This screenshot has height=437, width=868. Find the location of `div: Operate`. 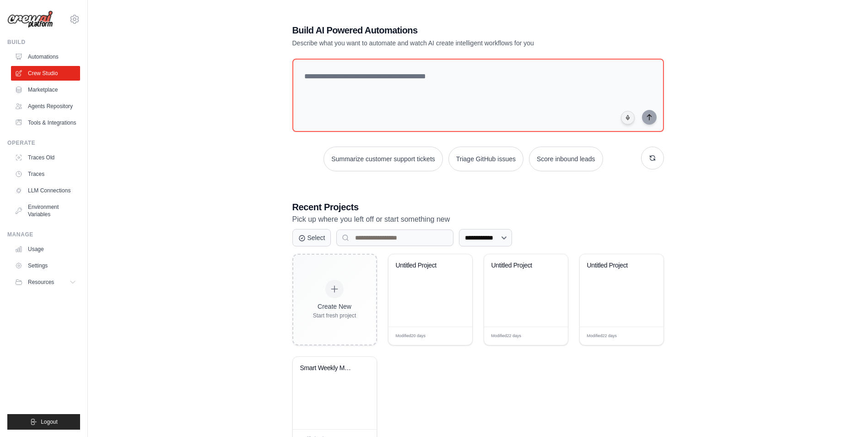

div: Operate is located at coordinates (43, 143).